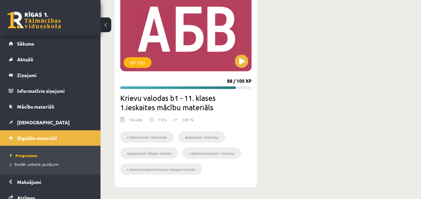  I want to click on span: Digitālie materiāli, so click(37, 138).